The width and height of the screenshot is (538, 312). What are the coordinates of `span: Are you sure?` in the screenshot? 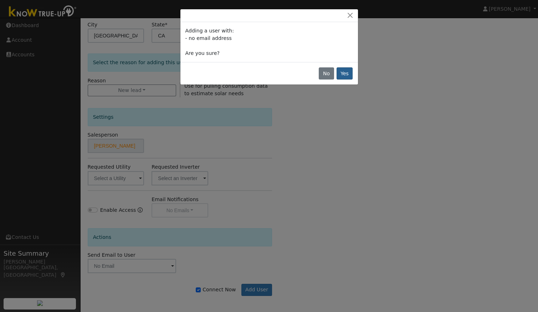 It's located at (203, 53).